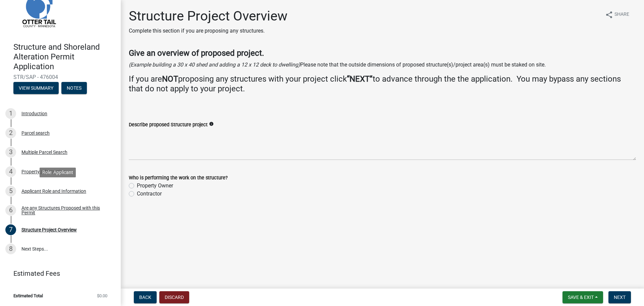 The height and width of the screenshot is (306, 644). What do you see at coordinates (145, 297) in the screenshot?
I see `span: Back` at bounding box center [145, 297].